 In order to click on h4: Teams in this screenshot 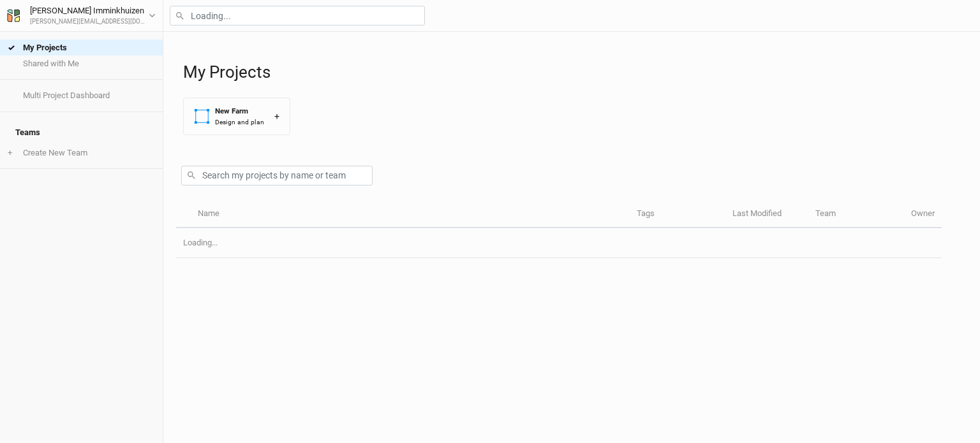, I will do `click(81, 132)`.